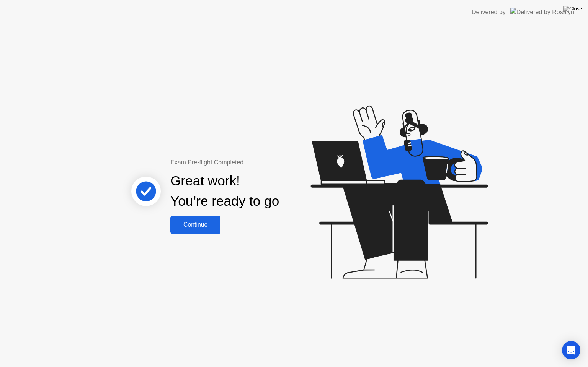 This screenshot has width=588, height=367. What do you see at coordinates (542, 12) in the screenshot?
I see `img: Delivered by Rosalyn` at bounding box center [542, 12].